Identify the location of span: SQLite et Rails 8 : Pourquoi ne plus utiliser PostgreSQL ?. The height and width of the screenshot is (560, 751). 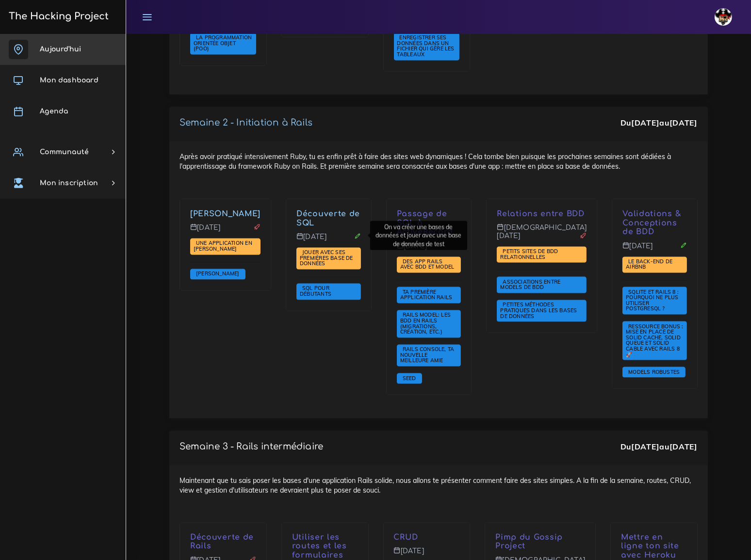
(652, 300).